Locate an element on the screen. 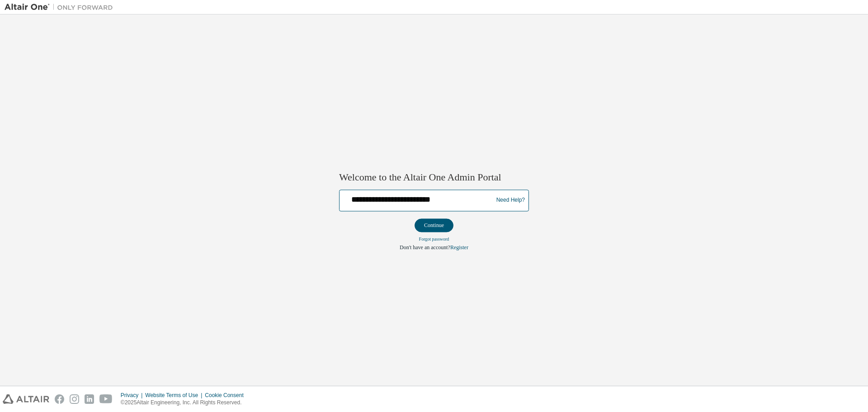  div: Website Terms of Use is located at coordinates (175, 395).